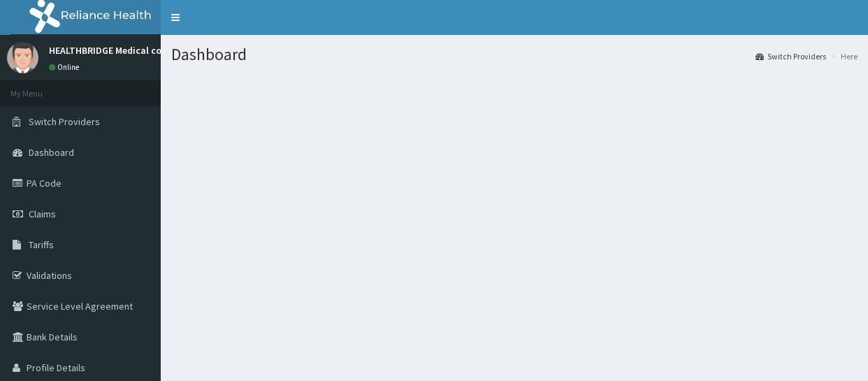 The height and width of the screenshot is (381, 868). I want to click on span: Tariffs, so click(41, 245).